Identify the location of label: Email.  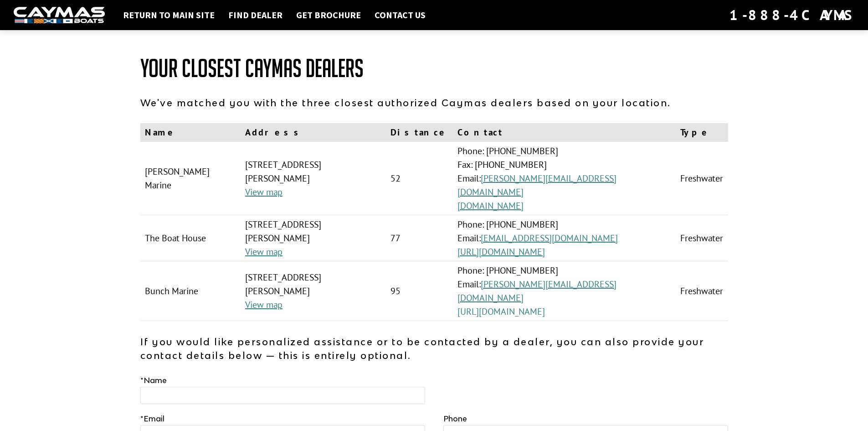
(153, 419).